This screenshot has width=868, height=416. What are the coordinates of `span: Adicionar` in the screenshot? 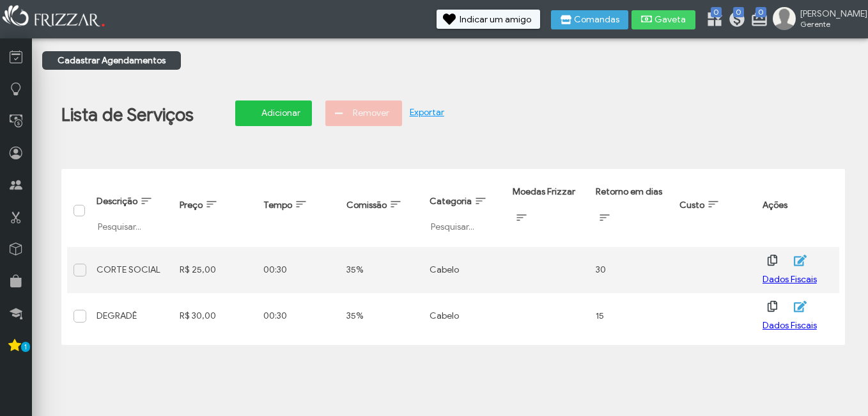 It's located at (281, 114).